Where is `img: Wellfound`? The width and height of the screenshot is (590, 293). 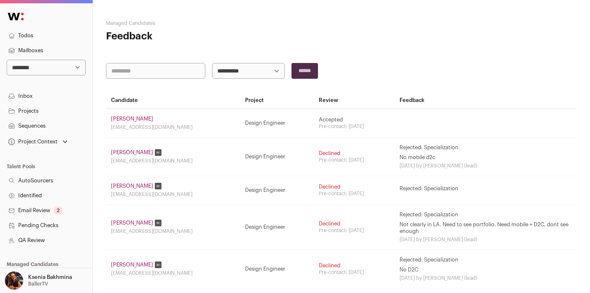
img: Wellfound is located at coordinates (16, 17).